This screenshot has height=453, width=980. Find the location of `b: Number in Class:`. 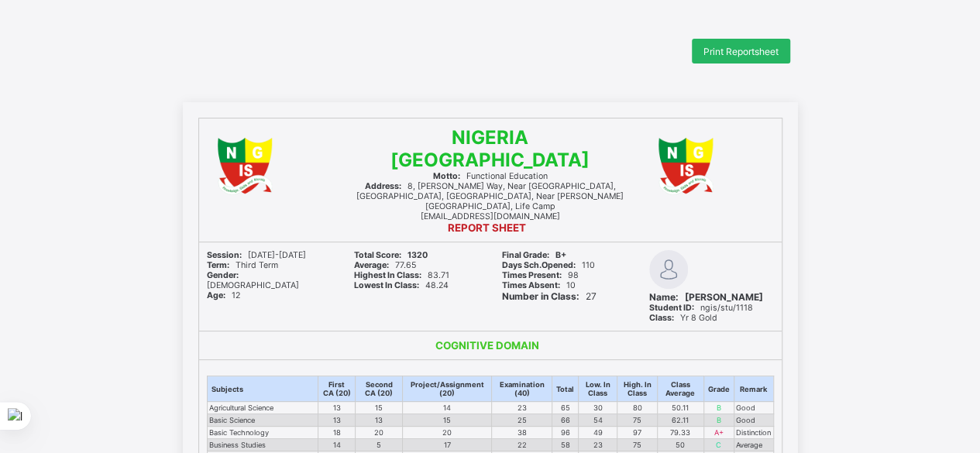

b: Number in Class: is located at coordinates (541, 296).